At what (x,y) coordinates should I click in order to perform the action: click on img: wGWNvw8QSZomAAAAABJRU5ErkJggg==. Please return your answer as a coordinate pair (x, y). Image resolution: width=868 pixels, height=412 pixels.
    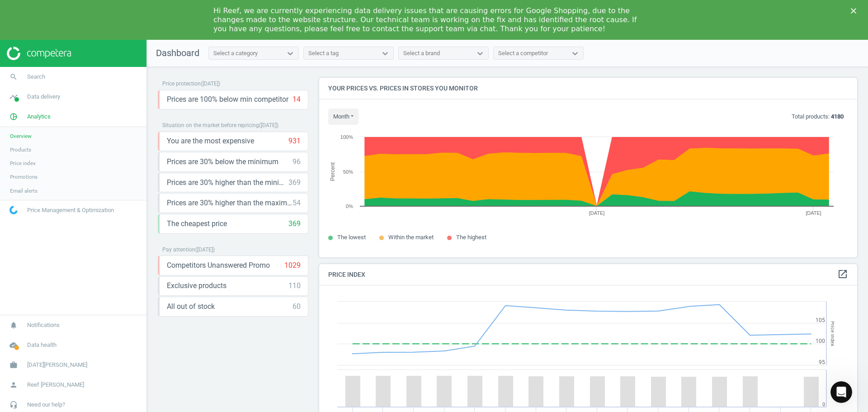
    Looking at the image, I should click on (14, 210).